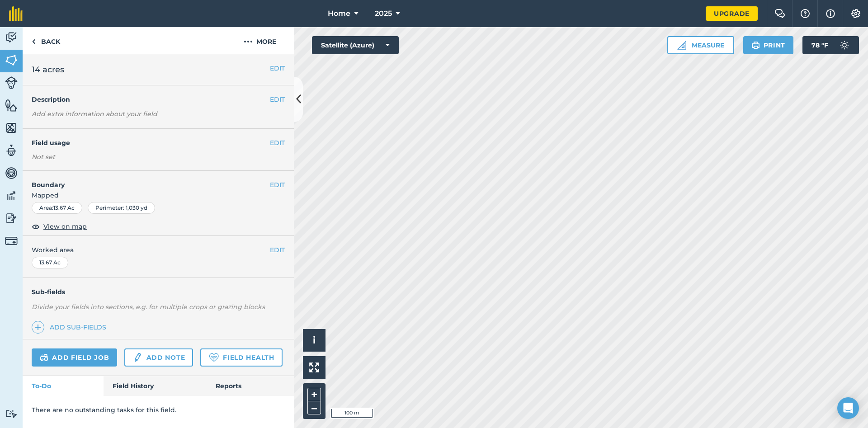 The height and width of the screenshot is (428, 868). I want to click on img: svg+xml;base64,PHN2ZyB4bWxucz0iaHR0cDovL3d3dy53My5vcmcvMjAwMC9zdmciIHdpZHRoPSIxOSIgaGVpZ2h0PSIyNC..., so click(756, 45).